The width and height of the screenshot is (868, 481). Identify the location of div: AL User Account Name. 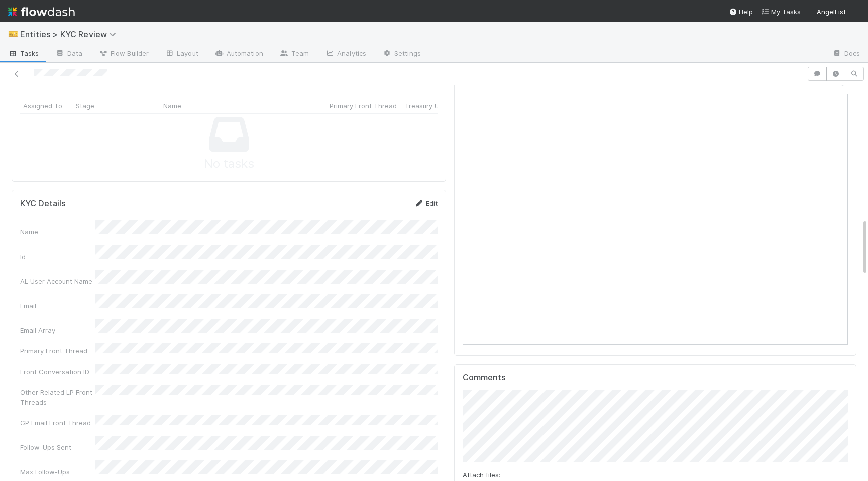
(58, 281).